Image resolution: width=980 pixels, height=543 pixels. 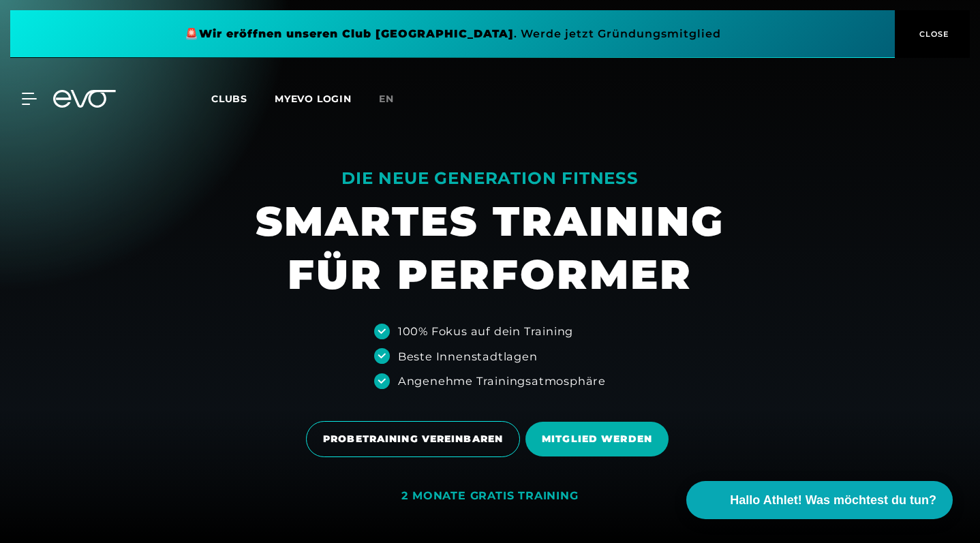 I want to click on span: Hallo Athlet! Was möchtest du tun?, so click(x=833, y=500).